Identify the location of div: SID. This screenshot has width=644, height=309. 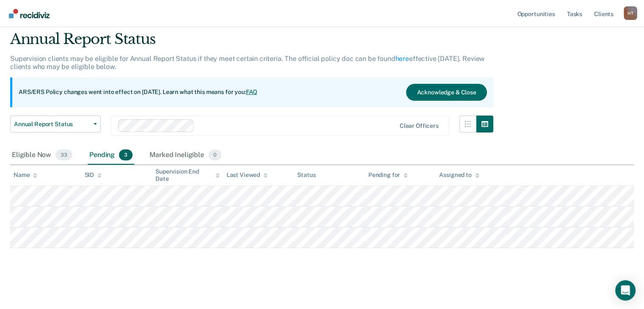
(93, 175).